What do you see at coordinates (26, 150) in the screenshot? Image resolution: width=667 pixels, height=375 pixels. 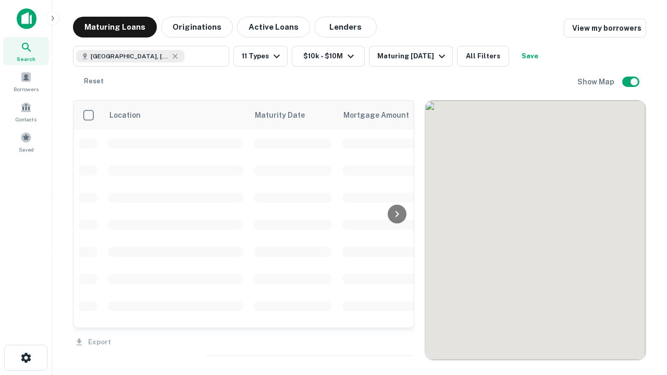 I see `span: Saved` at bounding box center [26, 150].